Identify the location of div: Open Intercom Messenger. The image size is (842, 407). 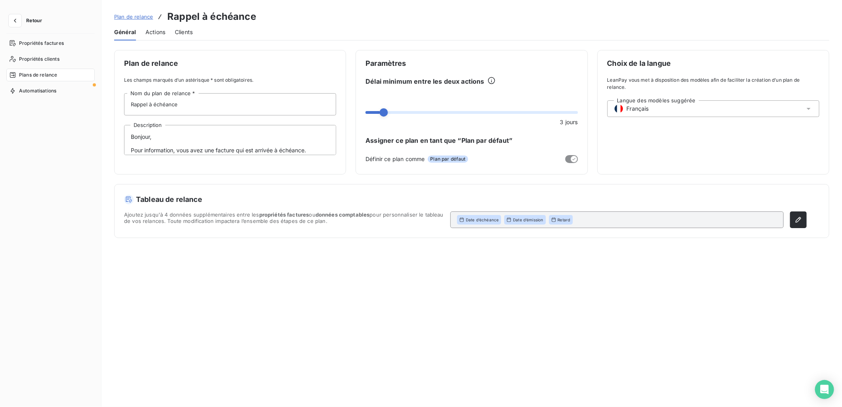
(825, 389).